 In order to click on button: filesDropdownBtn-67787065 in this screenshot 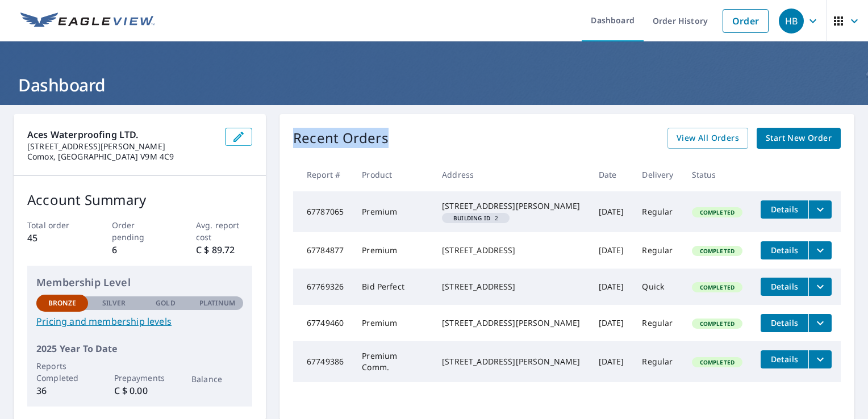, I will do `click(820, 210)`.